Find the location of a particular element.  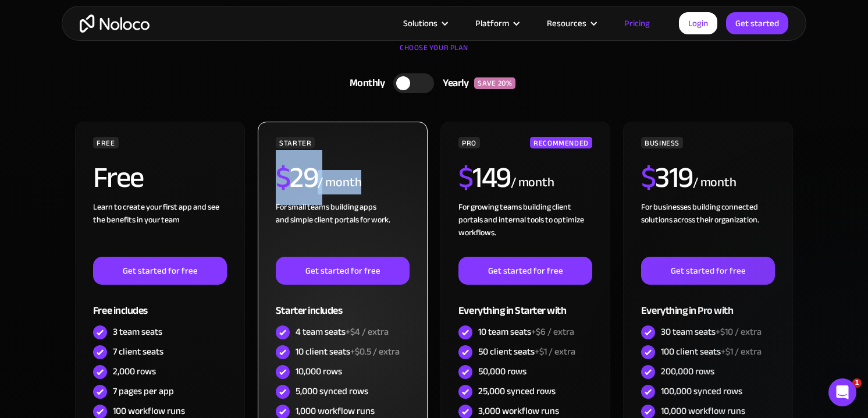

div: 3 team seats is located at coordinates (137, 331).